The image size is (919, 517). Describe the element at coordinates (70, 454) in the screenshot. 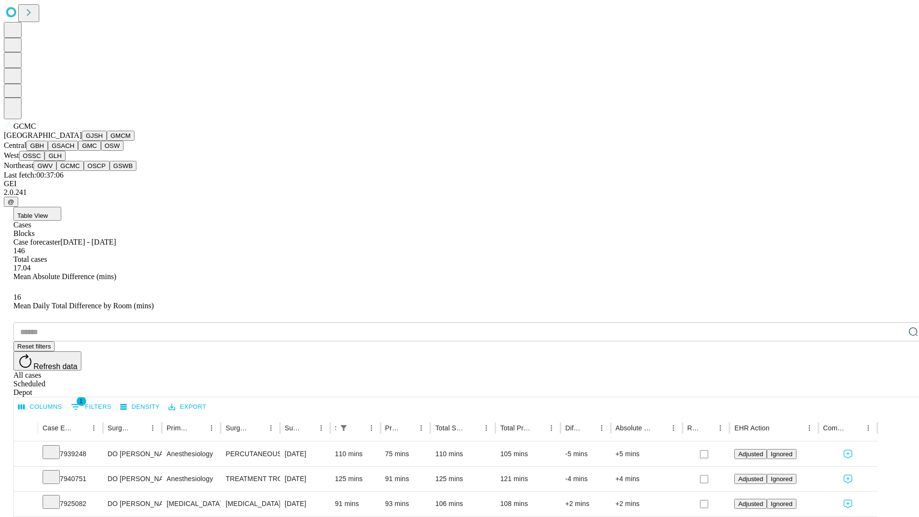

I see `div: 7939248` at that location.